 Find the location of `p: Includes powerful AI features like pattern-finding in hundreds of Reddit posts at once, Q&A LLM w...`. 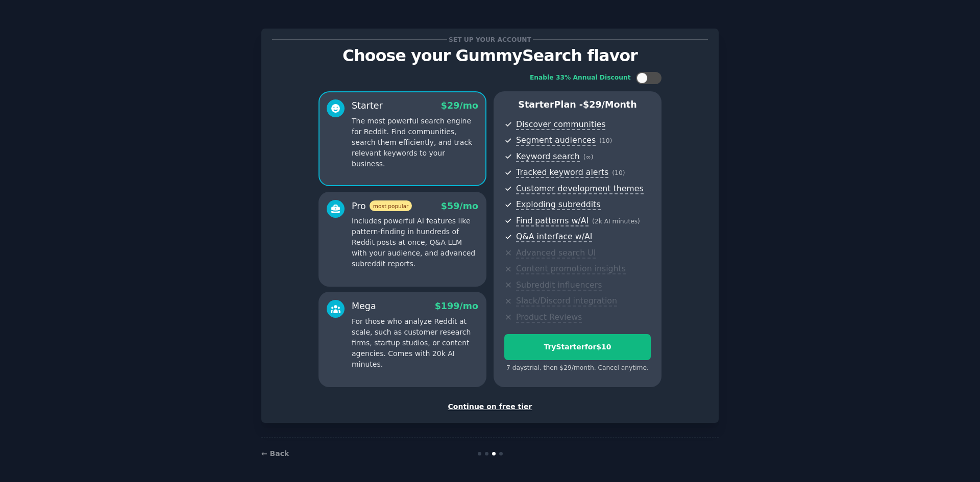

p: Includes powerful AI features like pattern-finding in hundreds of Reddit posts at once, Q&A LLM w... is located at coordinates (415, 242).